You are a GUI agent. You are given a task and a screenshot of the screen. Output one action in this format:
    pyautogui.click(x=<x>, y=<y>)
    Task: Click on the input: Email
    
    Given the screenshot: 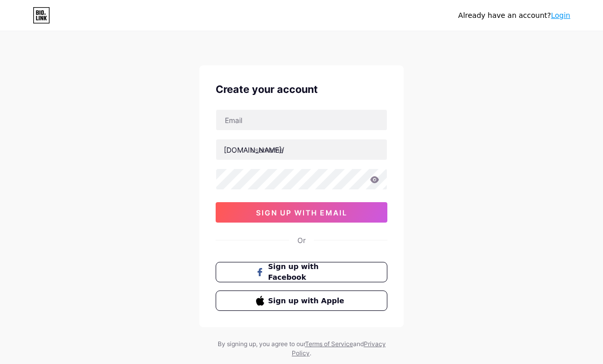 What is the action you would take?
    pyautogui.click(x=302, y=120)
    